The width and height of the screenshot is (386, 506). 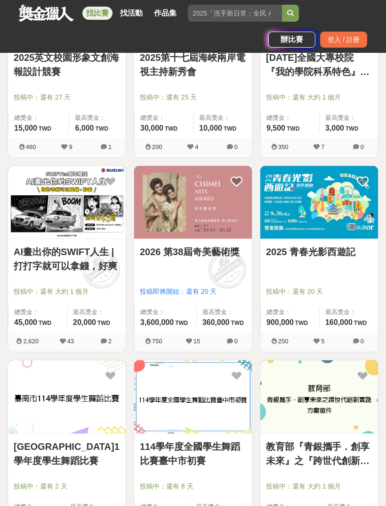 I want to click on span: 投稿中：還有 27 天, so click(x=67, y=97).